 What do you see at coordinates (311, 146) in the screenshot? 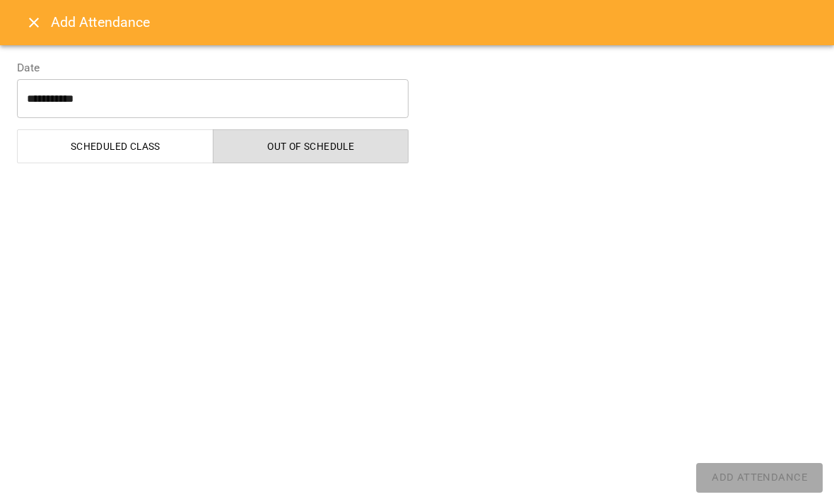
I see `span: Out of Schedule` at bounding box center [311, 146].